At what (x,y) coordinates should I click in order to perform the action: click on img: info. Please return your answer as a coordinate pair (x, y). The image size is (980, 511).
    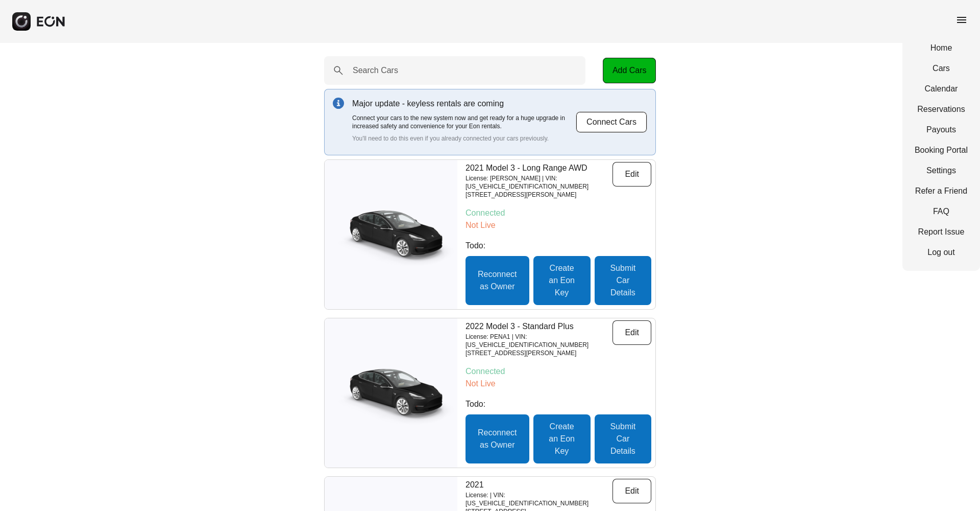
    Looking at the image, I should click on (338, 103).